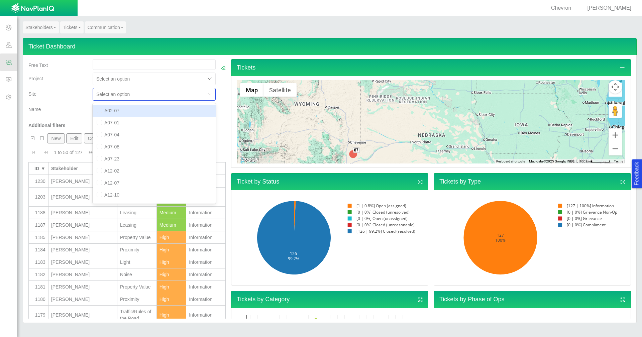 The image size is (642, 337). Describe the element at coordinates (38, 237) in the screenshot. I see `td: 1185` at that location.